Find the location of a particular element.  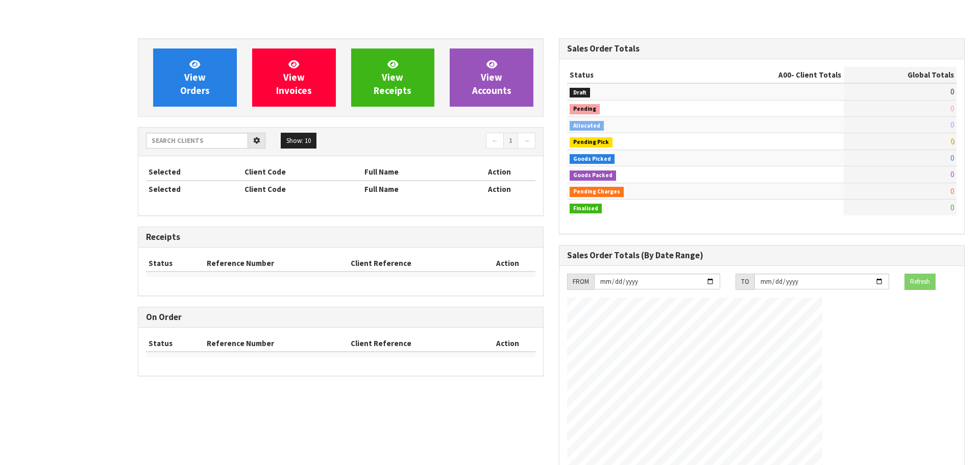

input: Search clients is located at coordinates (197, 141).